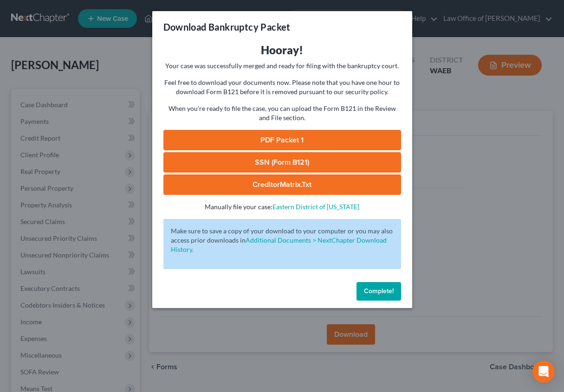 The height and width of the screenshot is (392, 564). What do you see at coordinates (282, 50) in the screenshot?
I see `h3: Hooray!` at bounding box center [282, 50].